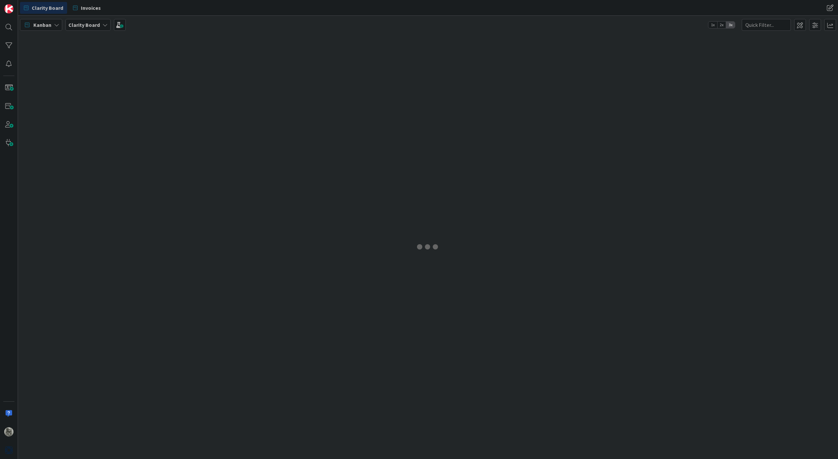 Image resolution: width=838 pixels, height=459 pixels. I want to click on img: PA, so click(9, 432).